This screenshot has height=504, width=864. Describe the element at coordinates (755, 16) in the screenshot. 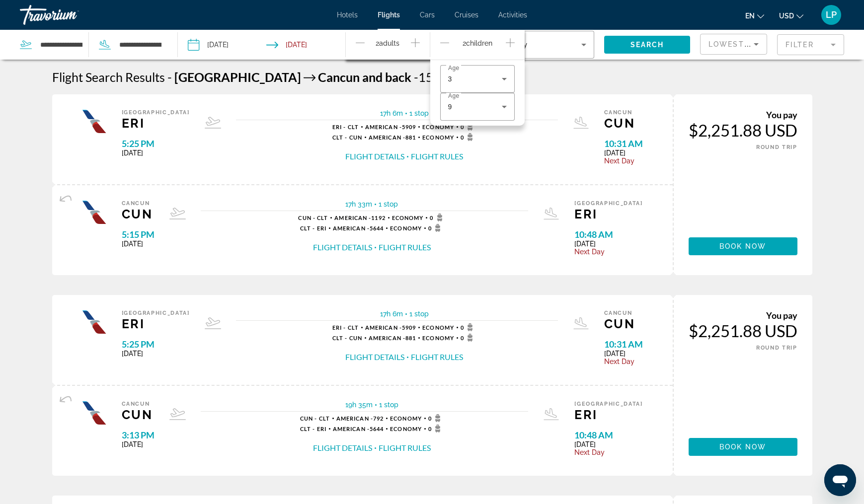

I see `button: Change language` at that location.